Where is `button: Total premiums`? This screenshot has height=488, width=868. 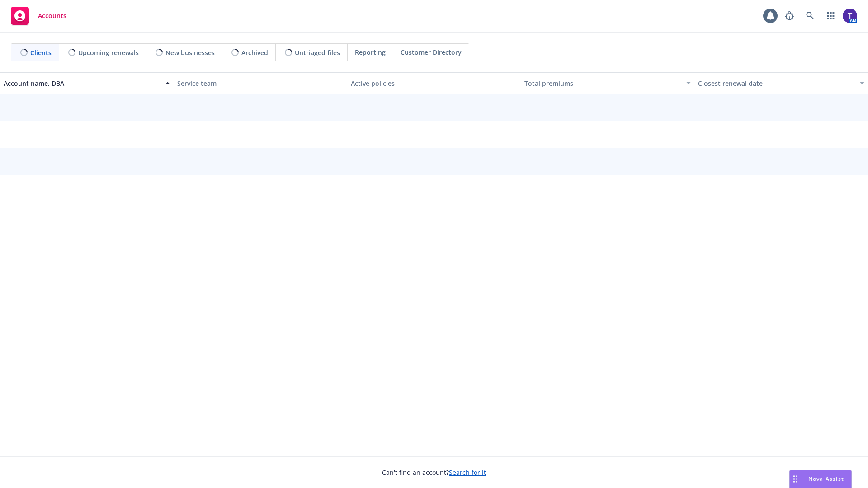 button: Total premiums is located at coordinates (608, 83).